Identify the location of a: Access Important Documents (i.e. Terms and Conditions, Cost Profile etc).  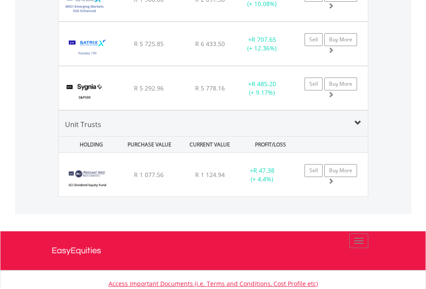
(213, 283).